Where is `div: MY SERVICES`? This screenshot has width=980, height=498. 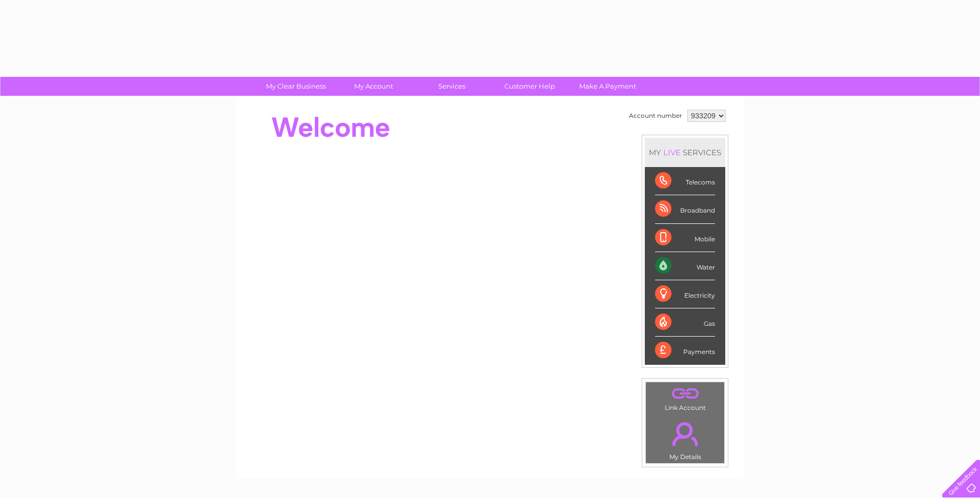 div: MY SERVICES is located at coordinates (685, 152).